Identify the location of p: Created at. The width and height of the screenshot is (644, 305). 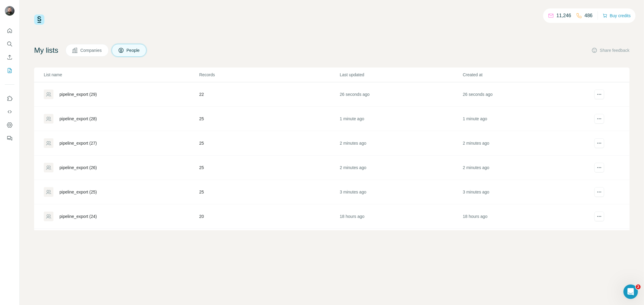
(524, 75).